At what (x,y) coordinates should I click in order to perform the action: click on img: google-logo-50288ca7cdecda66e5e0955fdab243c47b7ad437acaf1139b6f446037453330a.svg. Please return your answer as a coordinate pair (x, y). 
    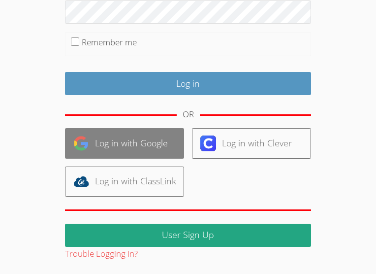
    Looking at the image, I should click on (81, 143).